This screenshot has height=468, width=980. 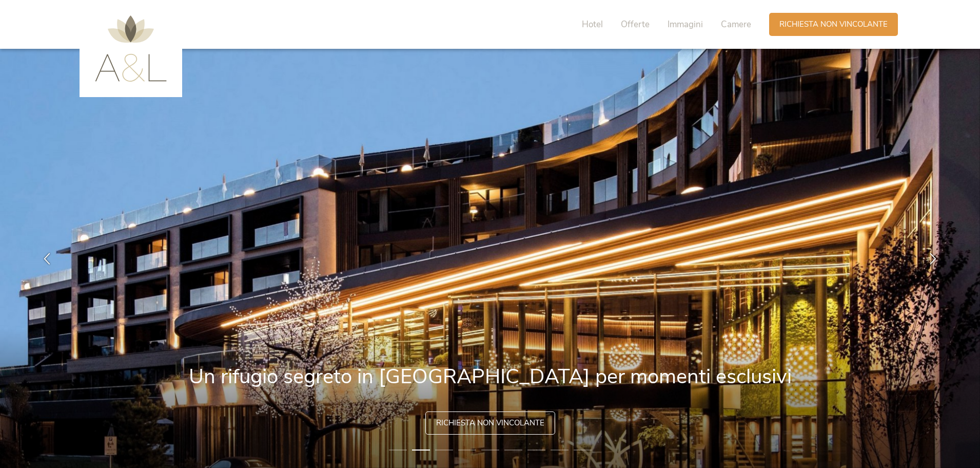 I want to click on span: Hotel, so click(x=592, y=24).